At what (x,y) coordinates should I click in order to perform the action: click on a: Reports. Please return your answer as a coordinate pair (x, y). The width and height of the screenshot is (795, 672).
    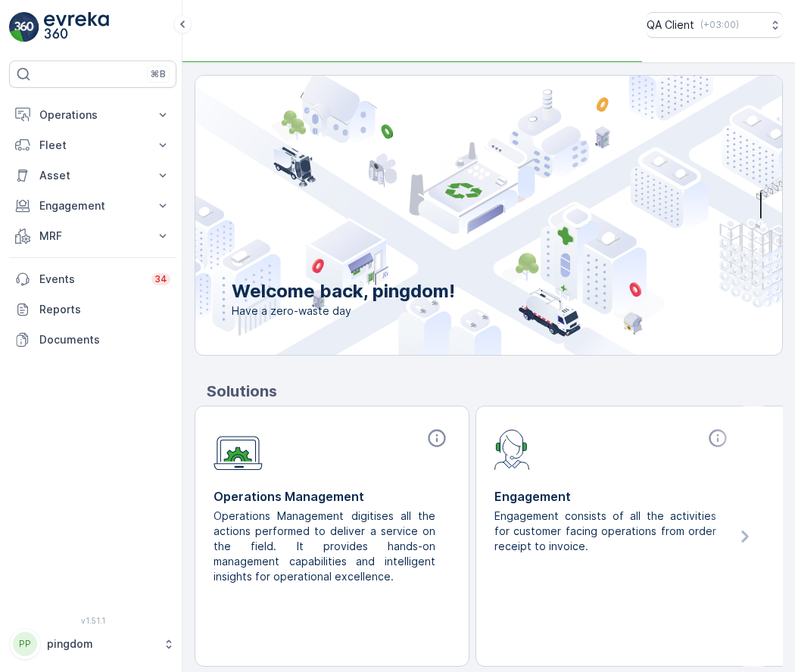
    Looking at the image, I should click on (93, 310).